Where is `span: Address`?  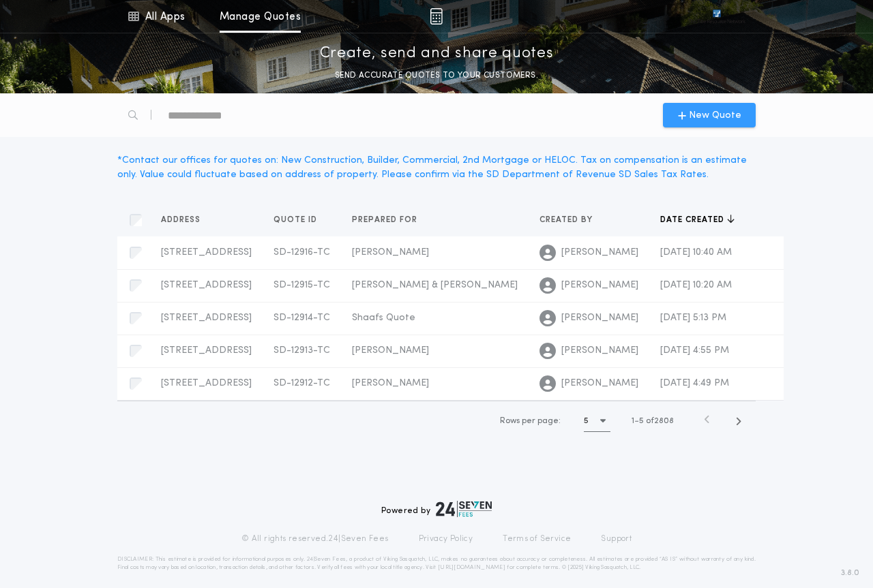 span: Address is located at coordinates (182, 220).